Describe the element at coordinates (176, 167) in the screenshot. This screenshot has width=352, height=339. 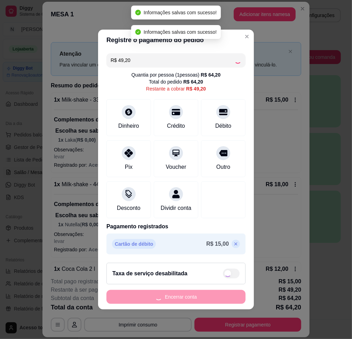
I see `div: Voucher` at that location.